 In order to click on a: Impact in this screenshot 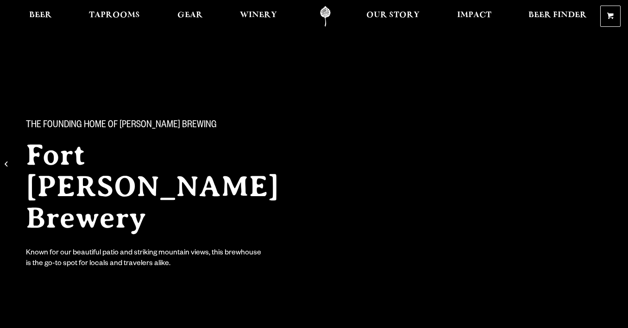, I will do `click(474, 16)`.